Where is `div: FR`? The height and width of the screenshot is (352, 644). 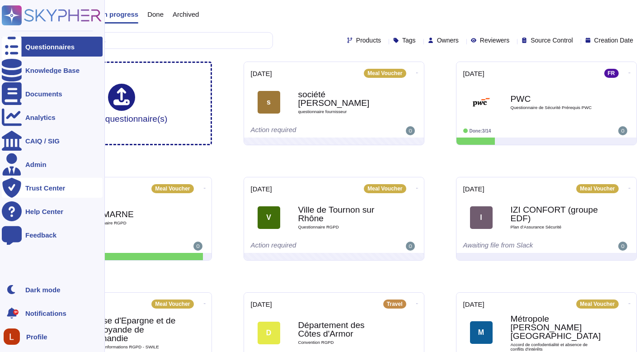
div: FR is located at coordinates (611, 73).